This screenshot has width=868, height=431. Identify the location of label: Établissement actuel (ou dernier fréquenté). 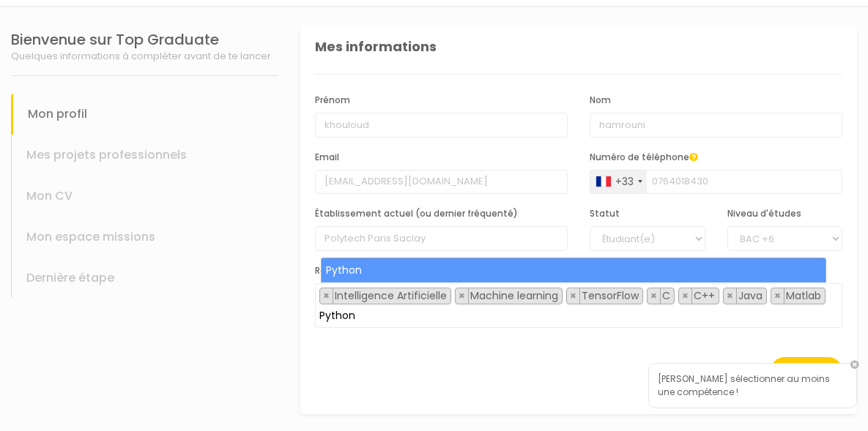
(416, 213).